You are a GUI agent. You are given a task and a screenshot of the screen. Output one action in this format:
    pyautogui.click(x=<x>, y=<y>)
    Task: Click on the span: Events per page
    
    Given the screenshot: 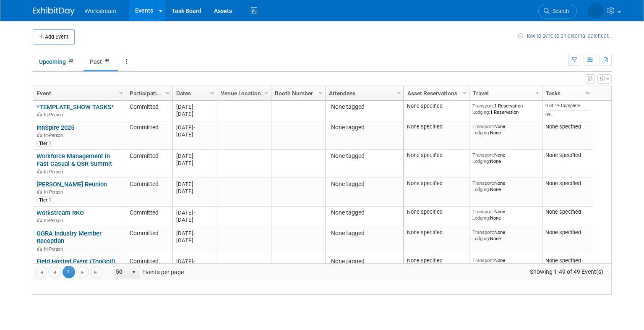 What is the action you would take?
    pyautogui.click(x=147, y=272)
    